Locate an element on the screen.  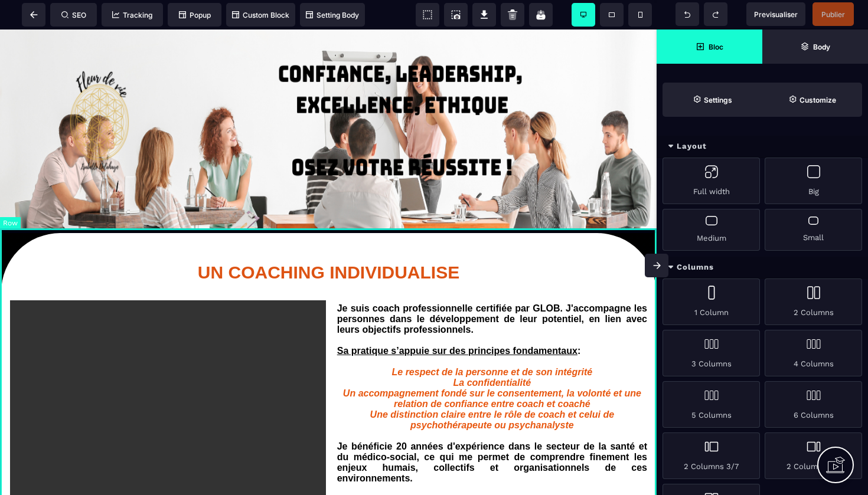
span: SEO is located at coordinates (74, 15).